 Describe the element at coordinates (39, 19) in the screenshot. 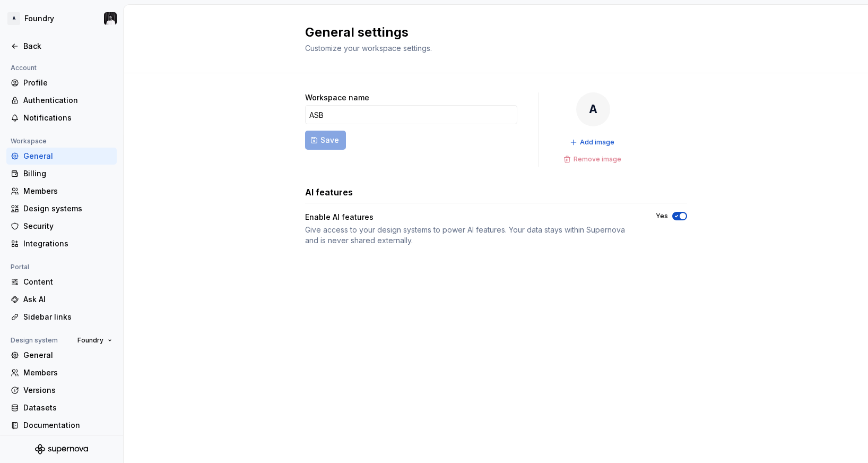

I see `div: Foundry` at that location.